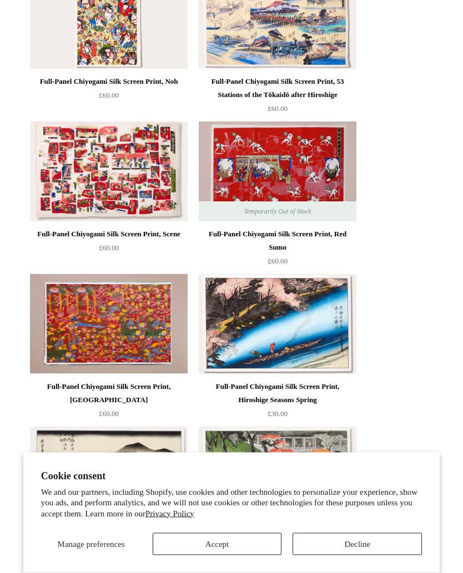  What do you see at coordinates (277, 172) in the screenshot?
I see `a: Full-Panel Chiyogami Silk Screen Print, Red Sumo Full-Panel Chiyogami Silk Screen Print, Red Sumo...` at bounding box center [277, 172].